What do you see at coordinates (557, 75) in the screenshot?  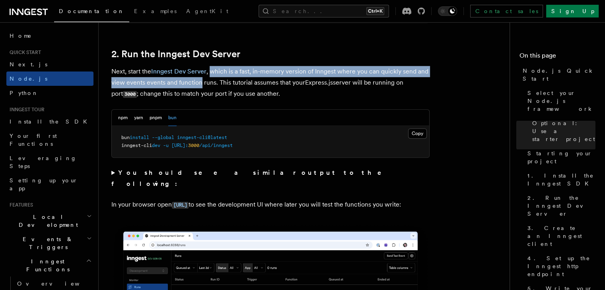 I see `a: Node.js Quick Start` at bounding box center [557, 75].